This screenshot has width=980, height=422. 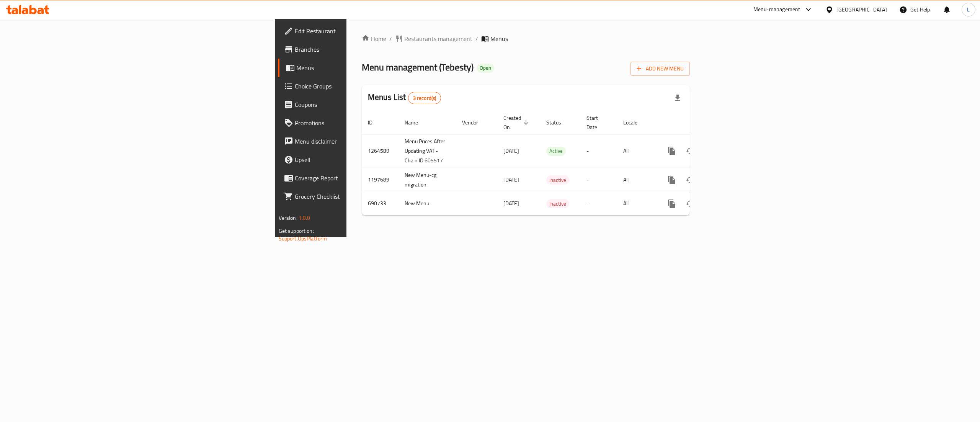 I want to click on div: Total records count, so click(x=424, y=98).